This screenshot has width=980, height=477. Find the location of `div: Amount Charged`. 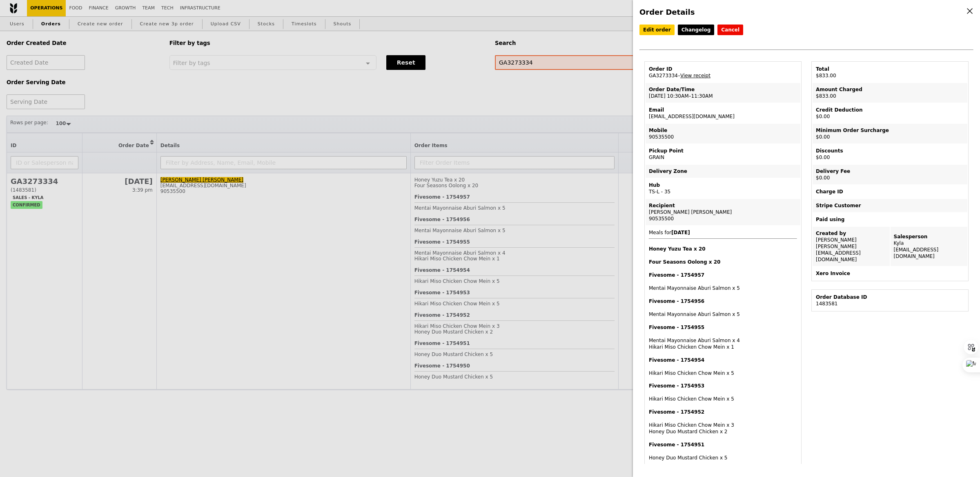

div: Amount Charged is located at coordinates (890, 89).